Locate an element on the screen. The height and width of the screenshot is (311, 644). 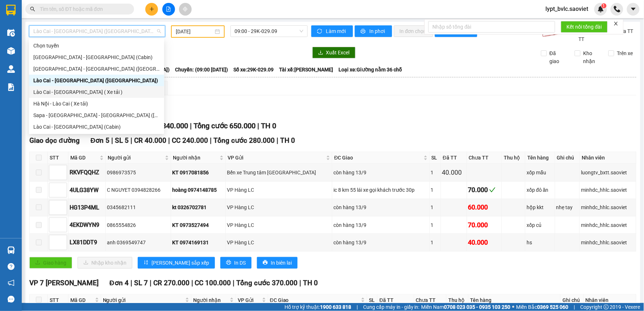
div: anh 0369549747 is located at coordinates (138, 243).